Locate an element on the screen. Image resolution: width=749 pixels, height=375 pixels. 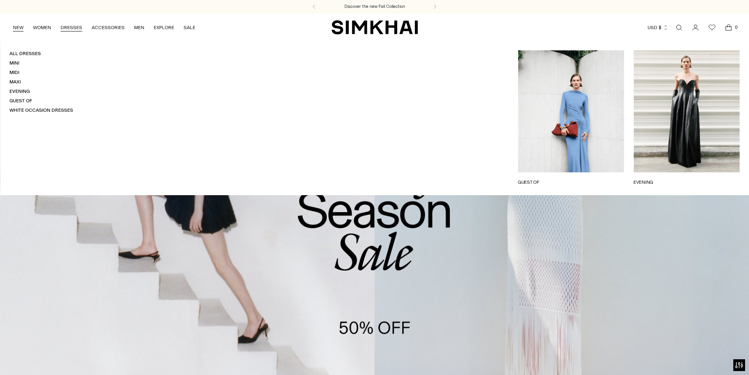
a: SALE is located at coordinates (189, 28).